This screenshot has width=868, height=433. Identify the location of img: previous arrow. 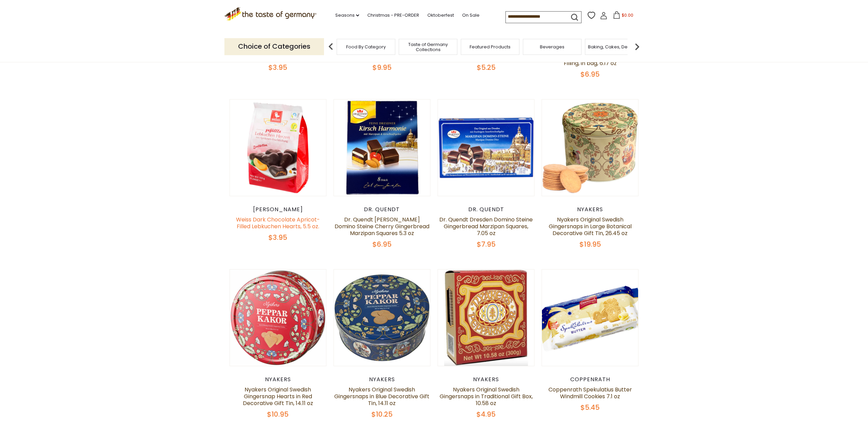
(331, 47).